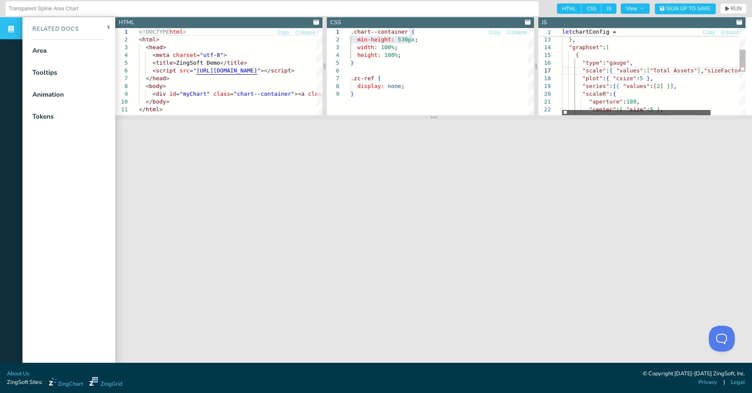 The width and height of the screenshot is (752, 393). I want to click on span: .chart--container, so click(379, 31).